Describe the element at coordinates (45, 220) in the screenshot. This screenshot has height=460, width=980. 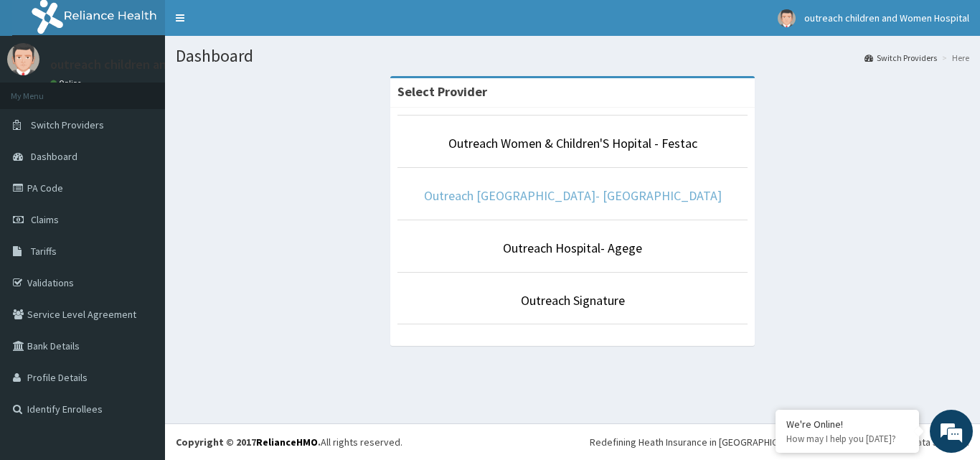
I see `span: Claims` at that location.